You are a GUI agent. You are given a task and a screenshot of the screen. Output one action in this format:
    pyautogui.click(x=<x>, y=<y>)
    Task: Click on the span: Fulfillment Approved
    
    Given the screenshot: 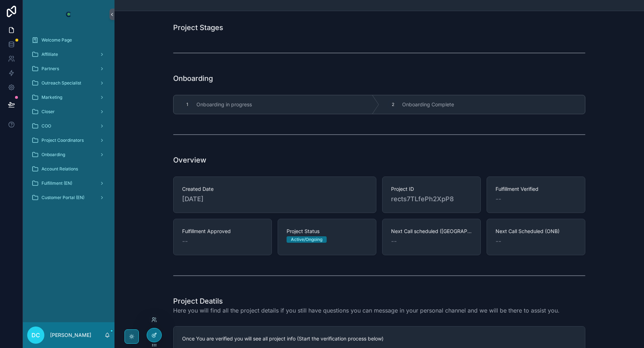 What is the action you would take?
    pyautogui.click(x=223, y=231)
    